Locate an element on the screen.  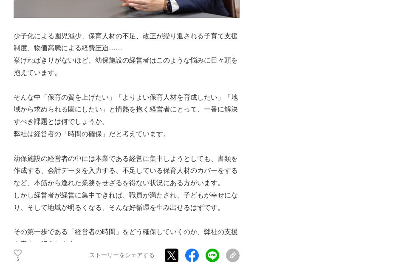
p: 幼保施設の経営者の中には本業である経営に集中しようとしても、書類を作成する、会計データを入力する、不足している保育人材のカバーをするなど、本筋から逸れた業務をせざるを得ない状況にある方がいます。 is located at coordinates (127, 171).